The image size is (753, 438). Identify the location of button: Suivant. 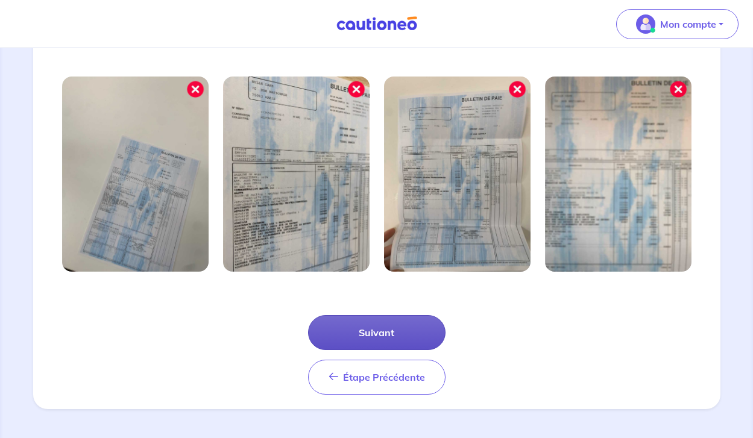
(377, 333).